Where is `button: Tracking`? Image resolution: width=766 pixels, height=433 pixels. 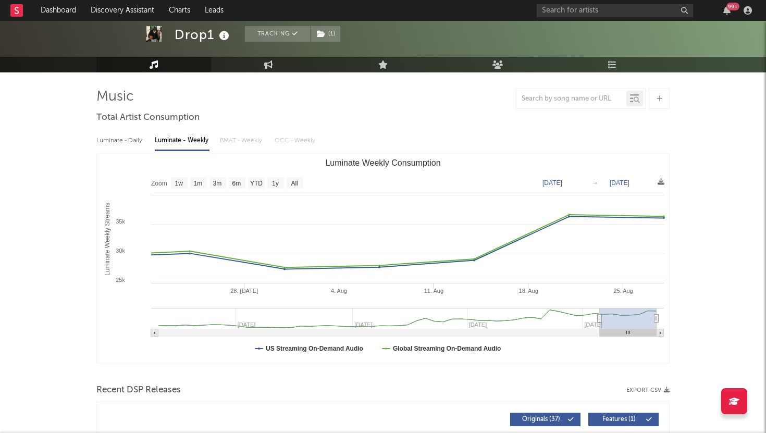 button: Tracking is located at coordinates (277, 34).